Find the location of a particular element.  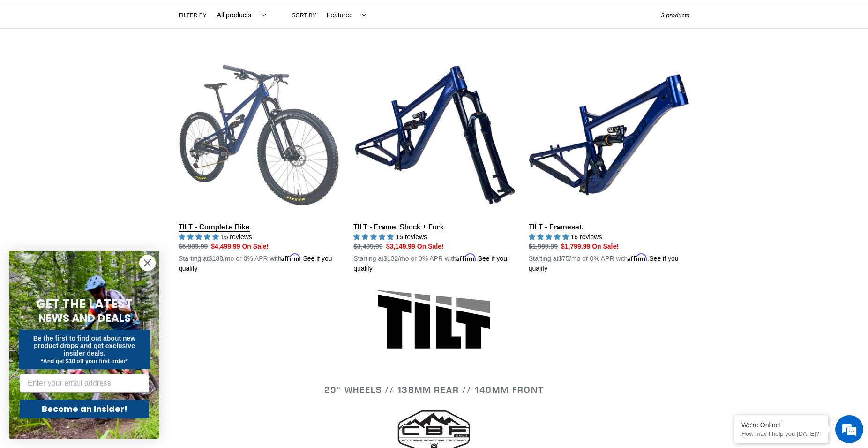

div: We're Online! is located at coordinates (782, 425).